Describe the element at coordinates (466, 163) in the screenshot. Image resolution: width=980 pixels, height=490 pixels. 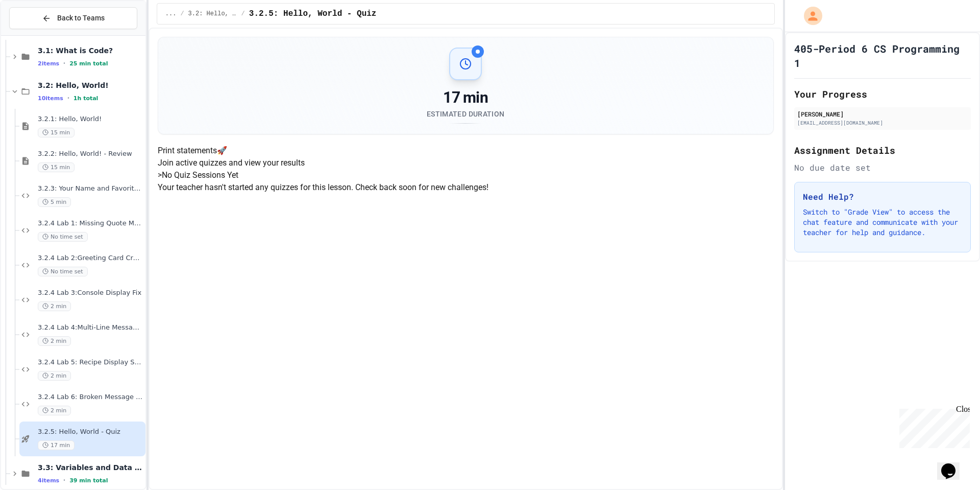
I see `p: Join active quizzes and view your results` at that location.